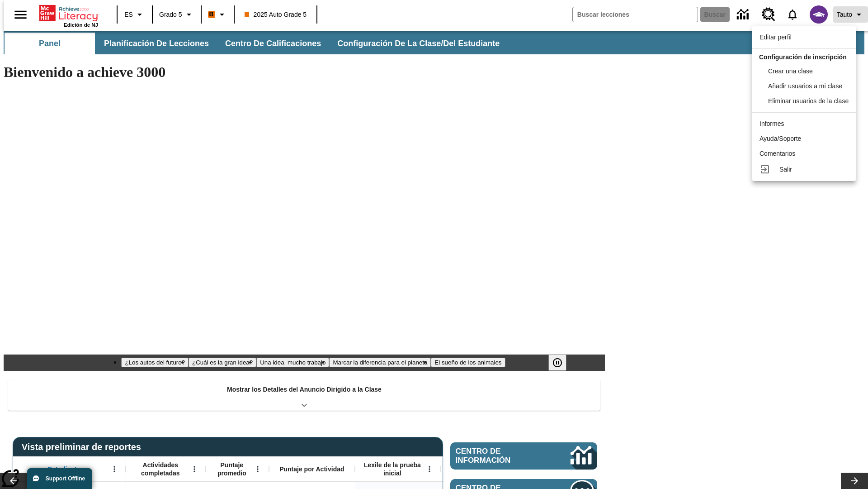 The image size is (868, 489). What do you see at coordinates (777, 153) in the screenshot?
I see `span: Comentarios` at bounding box center [777, 153].